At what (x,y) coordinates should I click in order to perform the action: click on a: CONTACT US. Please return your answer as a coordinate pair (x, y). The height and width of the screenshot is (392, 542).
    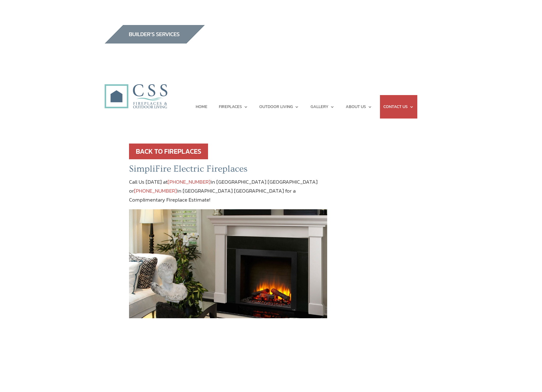
    Looking at the image, I should click on (398, 107).